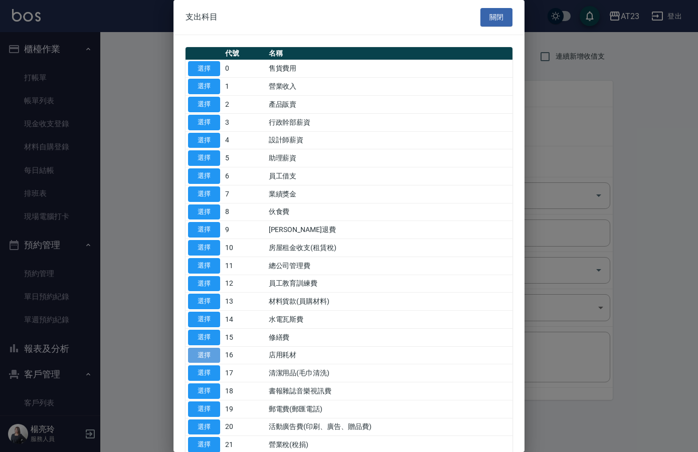 The image size is (698, 452). I want to click on td: 0, so click(244, 69).